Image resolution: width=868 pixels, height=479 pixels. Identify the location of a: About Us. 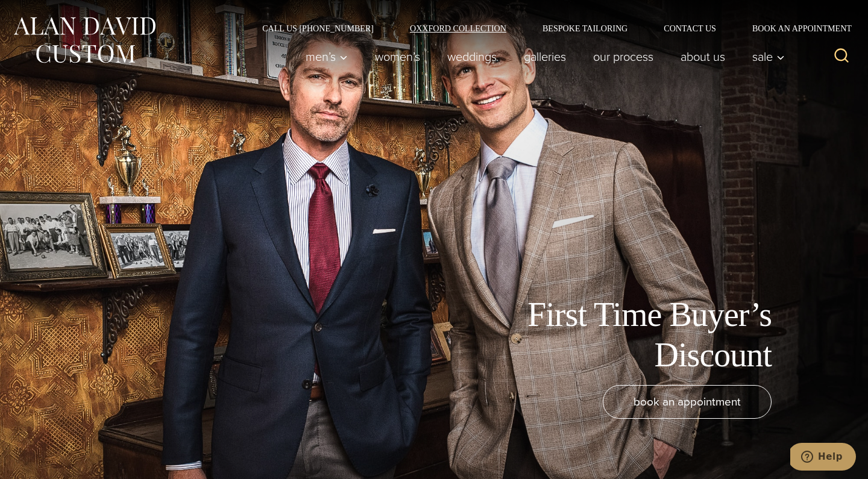
(703, 56).